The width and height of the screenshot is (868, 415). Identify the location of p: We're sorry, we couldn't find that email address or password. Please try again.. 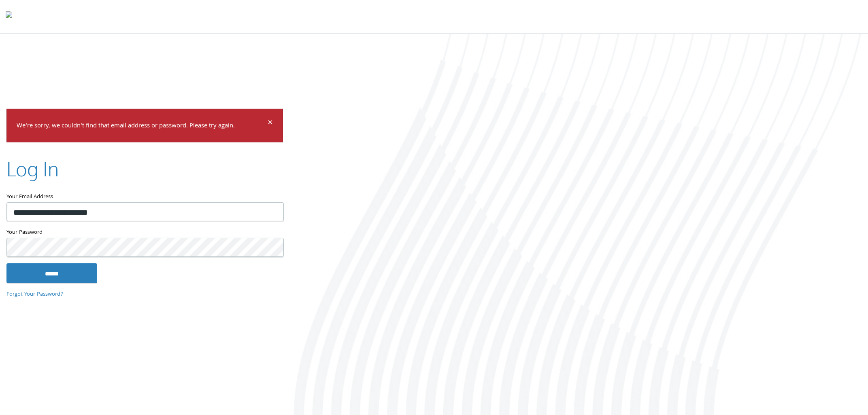
(142, 127).